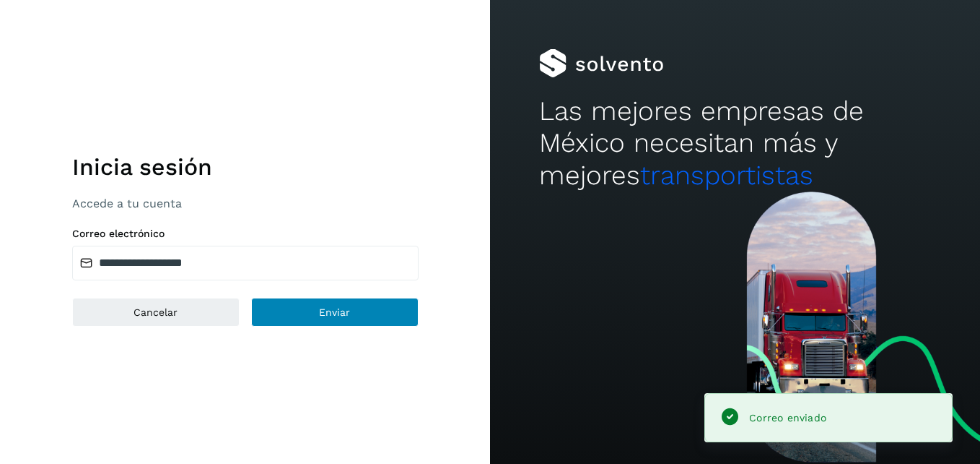  What do you see at coordinates (787, 418) in the screenshot?
I see `span: Correo enviado` at bounding box center [787, 418].